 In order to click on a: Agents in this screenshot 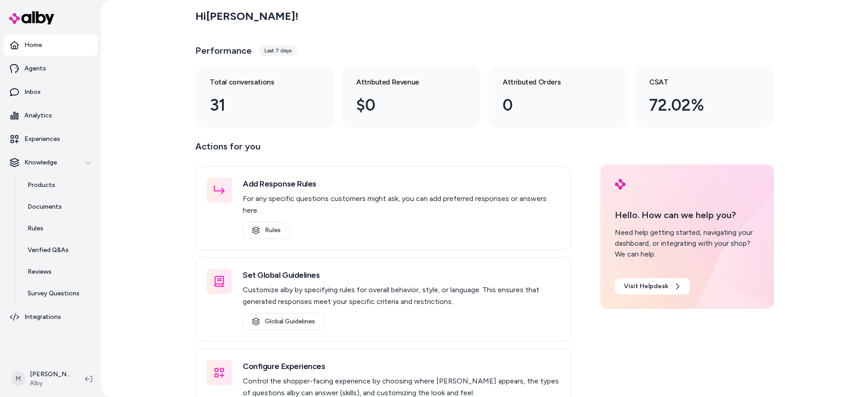, I will do `click(51, 68)`.